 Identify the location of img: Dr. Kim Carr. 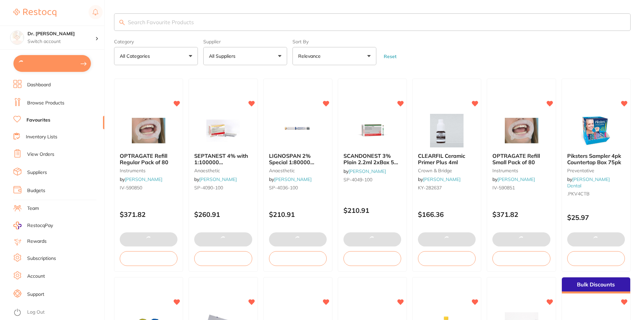
(17, 38).